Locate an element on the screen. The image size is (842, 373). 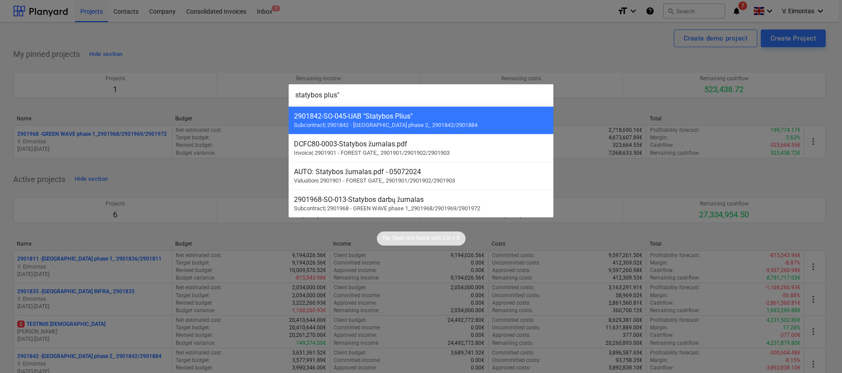
div: AUTO: Statybos žurnalas.pdf - 05072024 is located at coordinates (421, 172).